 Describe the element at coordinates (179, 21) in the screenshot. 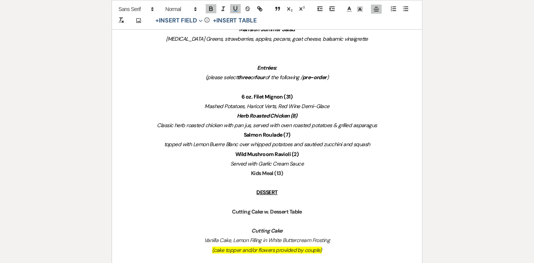

I see `button: Insert Field` at that location.